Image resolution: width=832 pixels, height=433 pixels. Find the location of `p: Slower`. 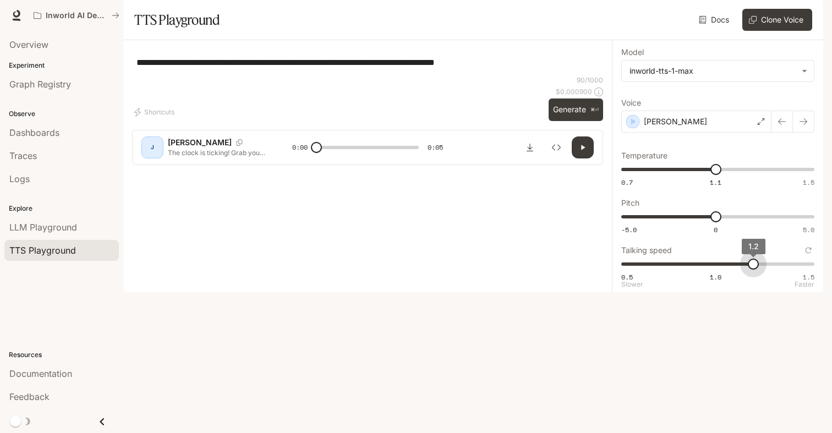

p: Slower is located at coordinates (633, 285).